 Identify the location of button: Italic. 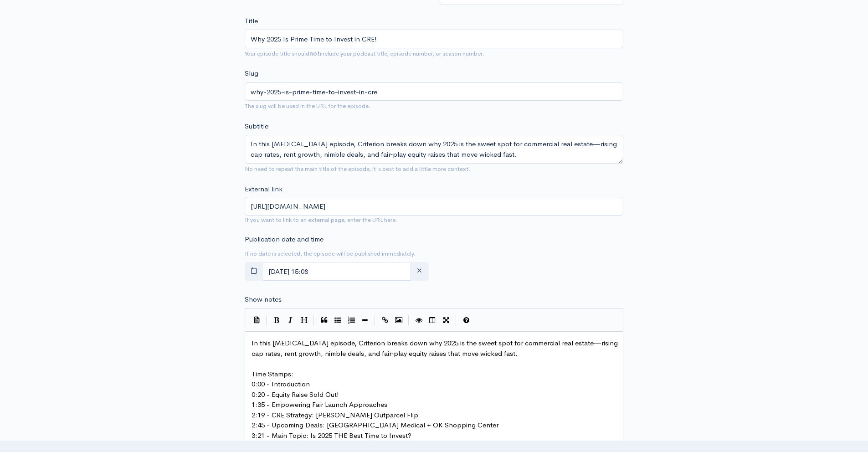
(290, 320).